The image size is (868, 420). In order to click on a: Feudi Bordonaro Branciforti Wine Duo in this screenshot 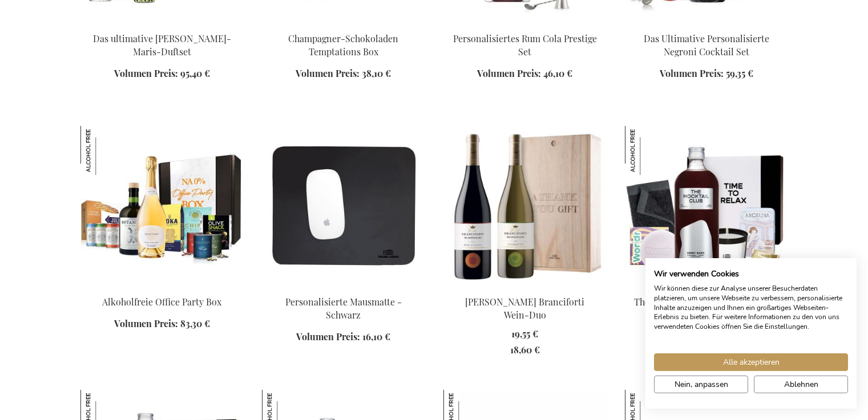, I will do `click(525, 286)`.